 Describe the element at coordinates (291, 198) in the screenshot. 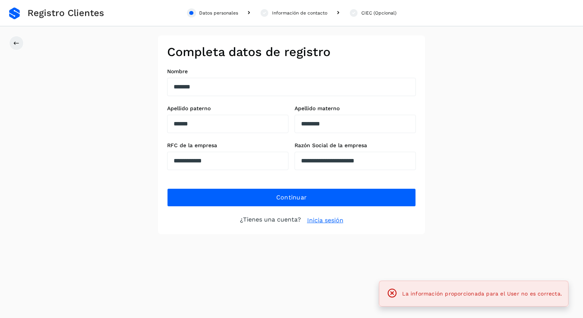

I see `button: Continuar` at that location.